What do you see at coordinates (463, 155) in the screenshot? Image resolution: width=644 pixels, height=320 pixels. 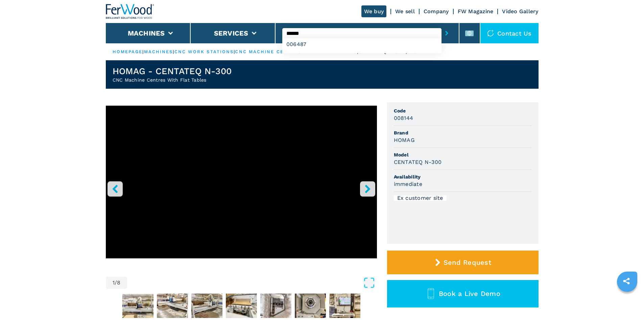 I see `span: Model` at bounding box center [463, 155].